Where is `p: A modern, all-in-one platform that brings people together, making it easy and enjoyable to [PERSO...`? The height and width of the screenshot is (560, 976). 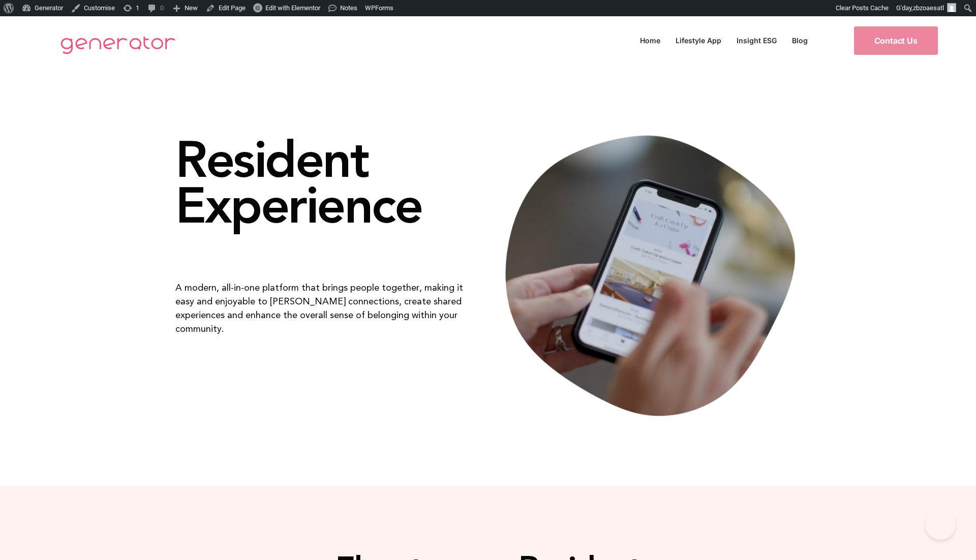
p: A modern, all-in-one platform that brings people together, making it easy and enjoyable to [PERSO... is located at coordinates (326, 308).